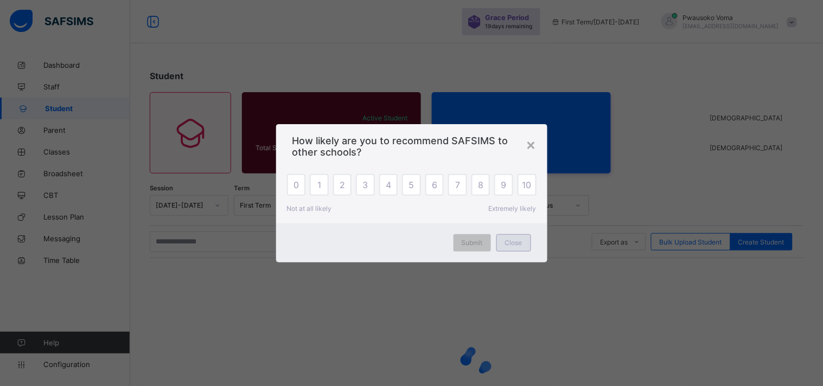 This screenshot has width=823, height=386. I want to click on span: 1, so click(319, 185).